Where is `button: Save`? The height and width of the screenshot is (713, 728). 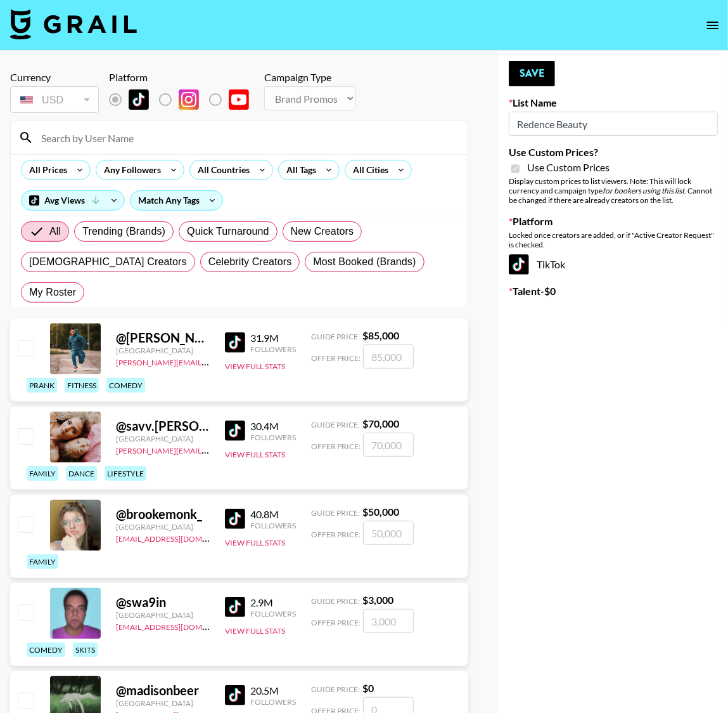
button: Save is located at coordinates (532, 74).